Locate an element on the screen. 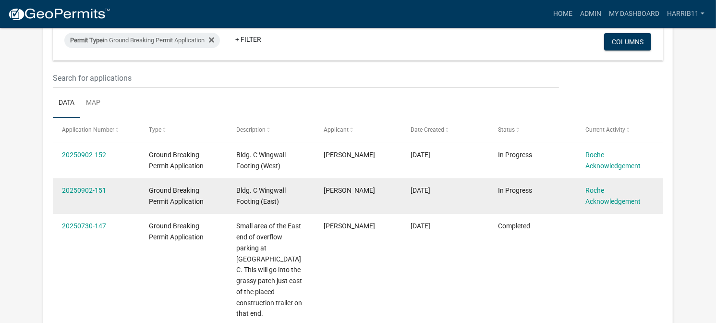 The height and width of the screenshot is (323, 716). datatable-header-cell: Description is located at coordinates (271, 130).